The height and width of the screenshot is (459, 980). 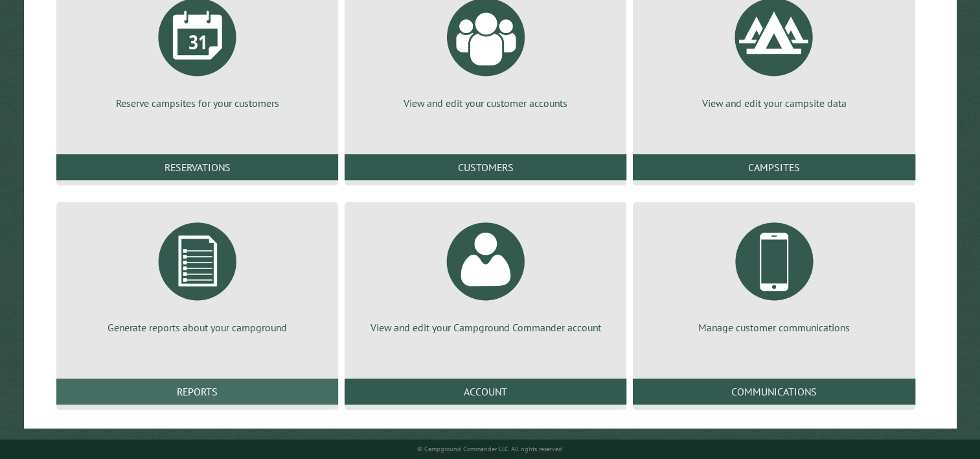 I want to click on a: Reports, so click(x=197, y=392).